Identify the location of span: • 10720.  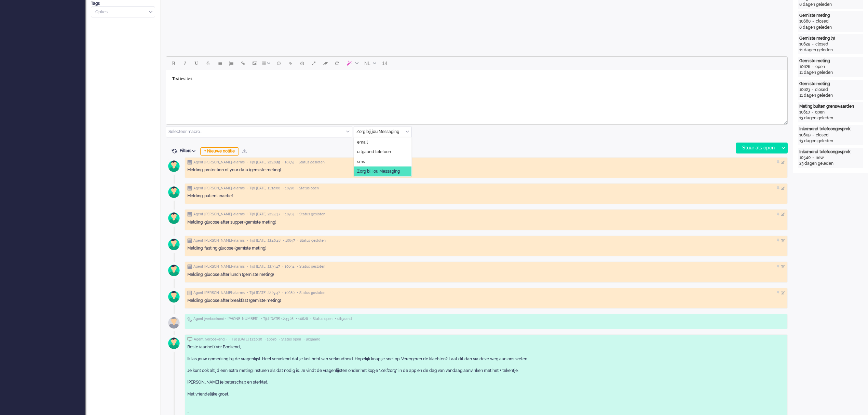
(288, 189).